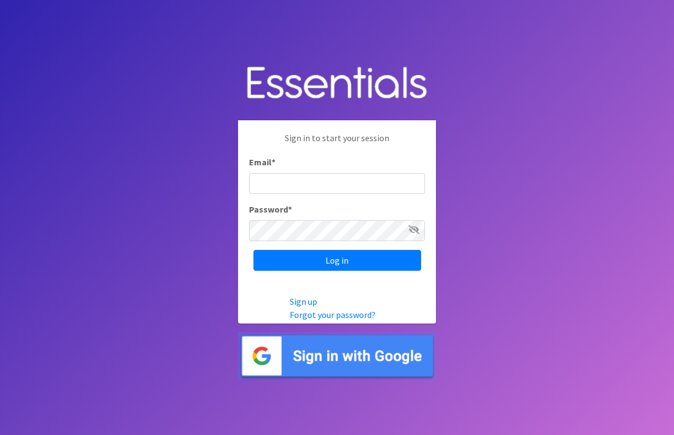  I want to click on a: Sign up, so click(303, 302).